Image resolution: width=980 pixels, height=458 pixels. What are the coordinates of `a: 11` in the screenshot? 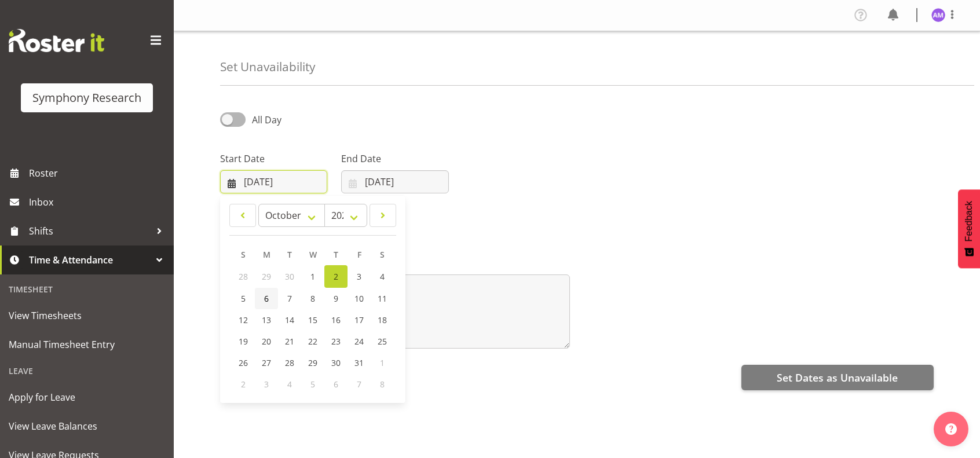 It's located at (382, 299).